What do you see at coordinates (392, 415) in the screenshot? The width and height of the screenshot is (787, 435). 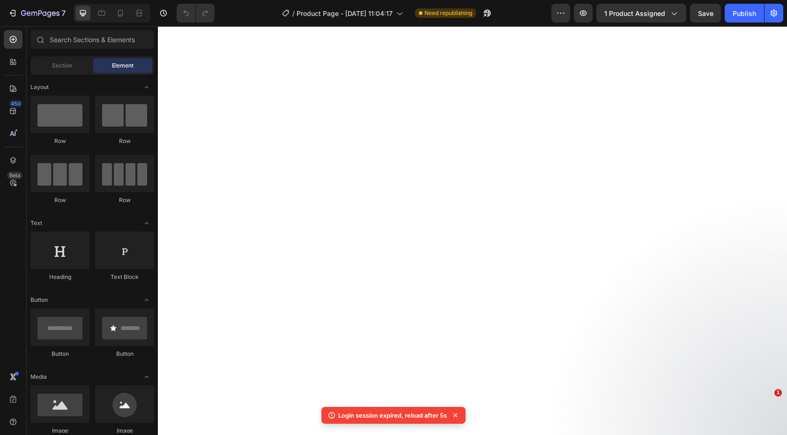 I see `p: Login session expired, reload after 5s` at bounding box center [392, 415].